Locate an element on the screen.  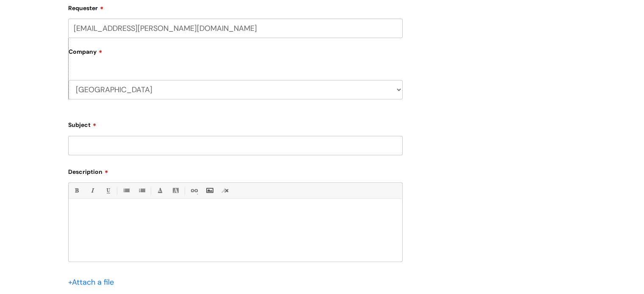
label: Subject is located at coordinates (236, 124).